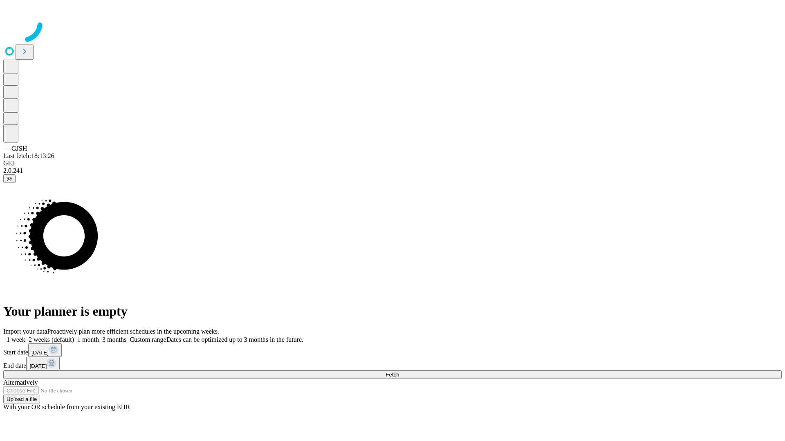 This screenshot has height=441, width=785. What do you see at coordinates (16, 340) in the screenshot?
I see `span: 1 week` at bounding box center [16, 340].